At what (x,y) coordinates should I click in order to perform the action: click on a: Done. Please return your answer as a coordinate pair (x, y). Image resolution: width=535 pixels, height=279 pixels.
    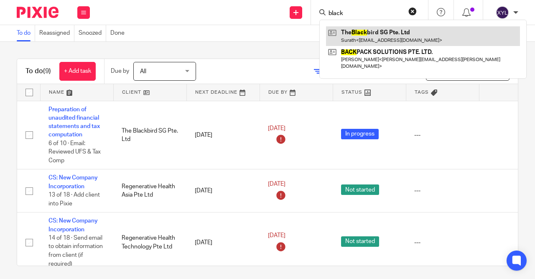
    Looking at the image, I should click on (119, 33).